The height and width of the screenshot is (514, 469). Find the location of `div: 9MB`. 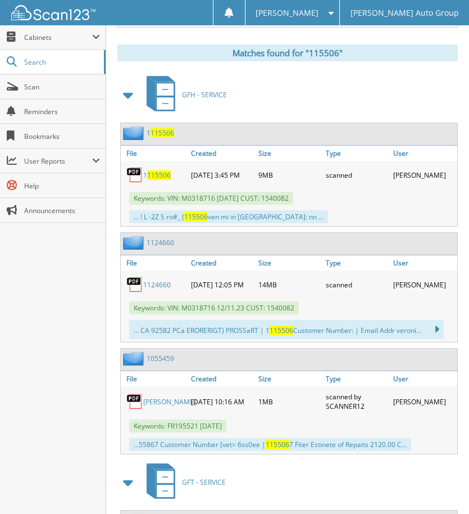

div: 9MB is located at coordinates (290, 175).